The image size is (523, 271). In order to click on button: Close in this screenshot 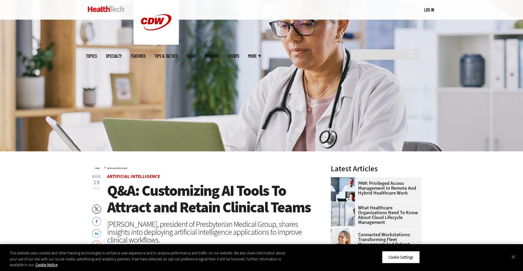, I will do `click(513, 257)`.